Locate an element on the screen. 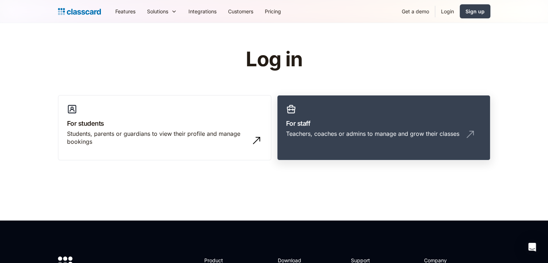 Image resolution: width=548 pixels, height=263 pixels. a: home is located at coordinates (79, 12).